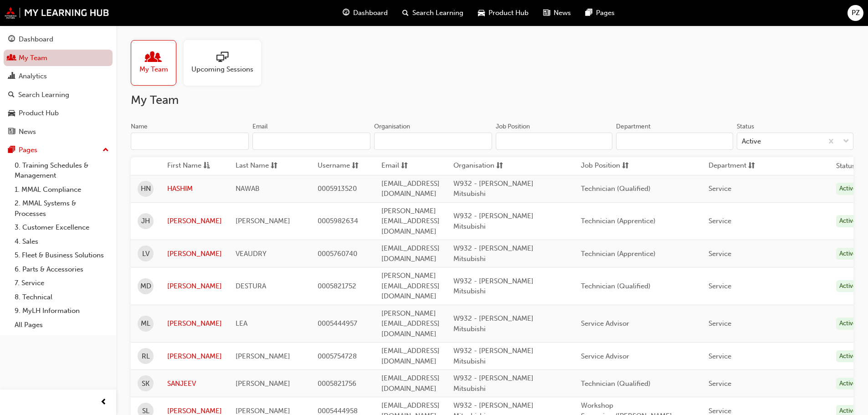  What do you see at coordinates (62, 190) in the screenshot?
I see `a: 1. MMAL Compliance` at bounding box center [62, 190].